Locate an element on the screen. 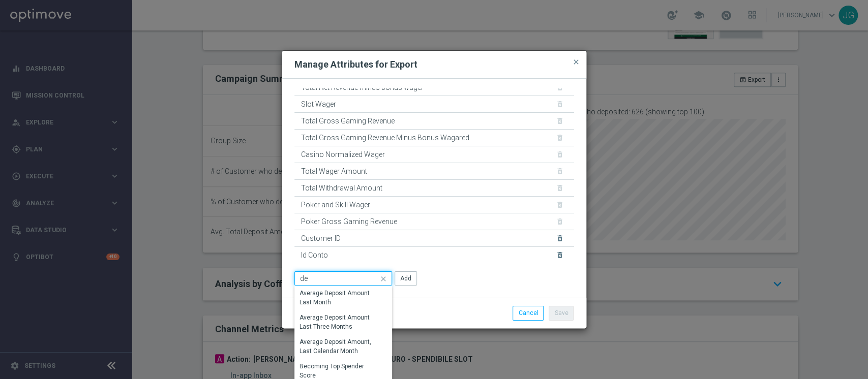 This screenshot has height=379, width=868. input: Quick find is located at coordinates (343, 279).